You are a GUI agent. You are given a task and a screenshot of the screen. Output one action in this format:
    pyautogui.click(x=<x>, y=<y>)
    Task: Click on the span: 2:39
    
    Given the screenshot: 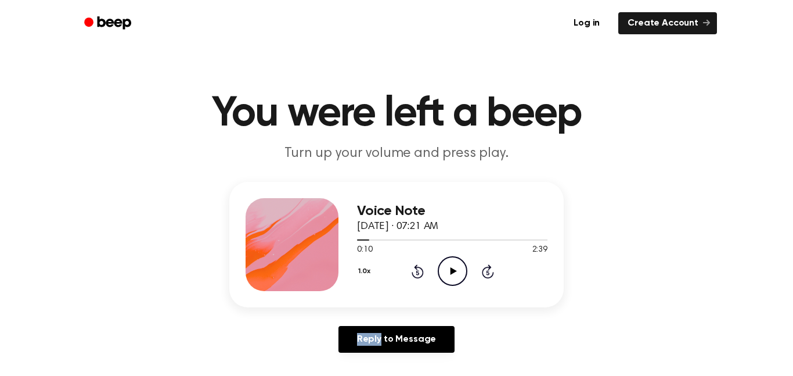 What is the action you would take?
    pyautogui.click(x=540, y=250)
    